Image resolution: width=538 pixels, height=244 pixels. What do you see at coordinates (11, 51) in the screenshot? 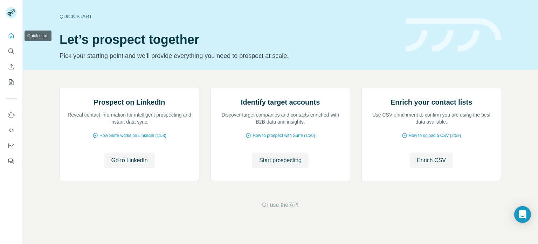
I see `button: Search` at bounding box center [11, 51].